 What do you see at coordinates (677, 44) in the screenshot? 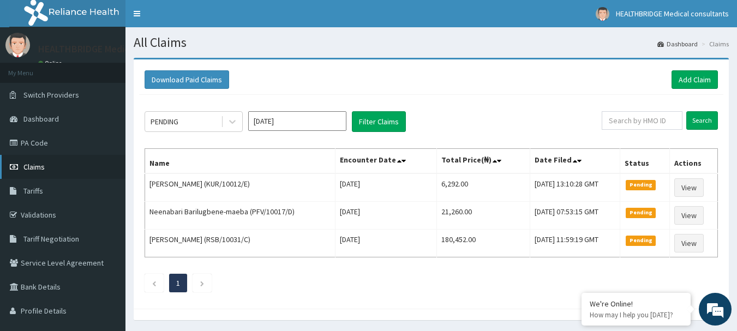
I see `a: Dashboard` at bounding box center [677, 44].